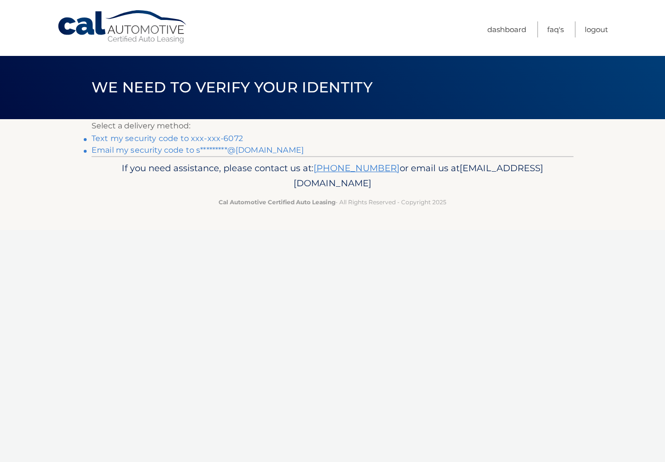 Image resolution: width=665 pixels, height=462 pixels. I want to click on a: FAQ's, so click(555, 29).